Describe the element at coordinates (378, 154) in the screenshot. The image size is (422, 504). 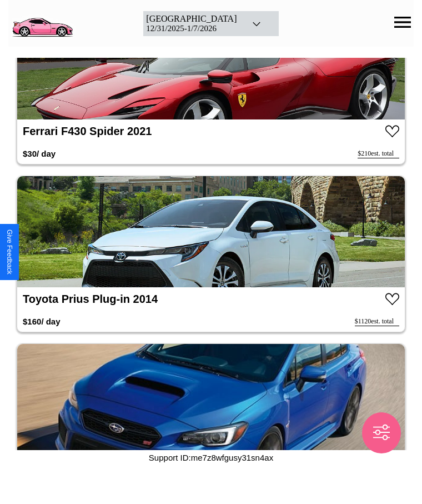
I see `div: $ 210 est. total` at that location.